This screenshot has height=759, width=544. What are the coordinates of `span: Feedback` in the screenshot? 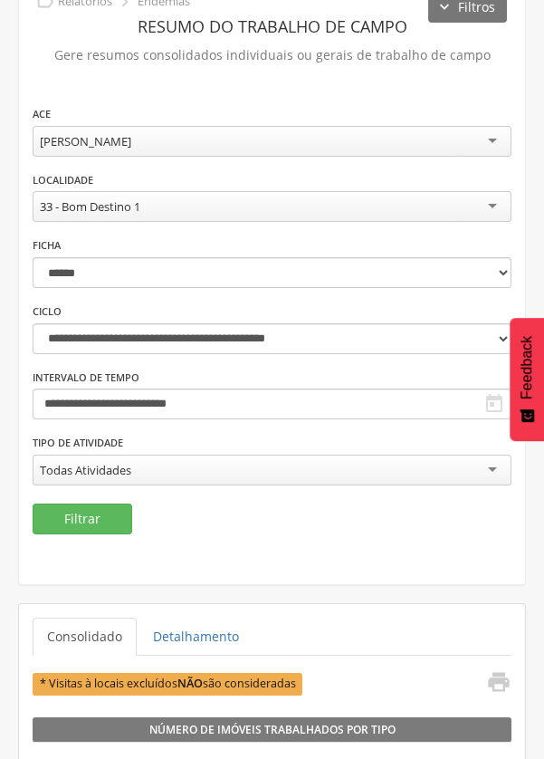 It's located at (527, 368).